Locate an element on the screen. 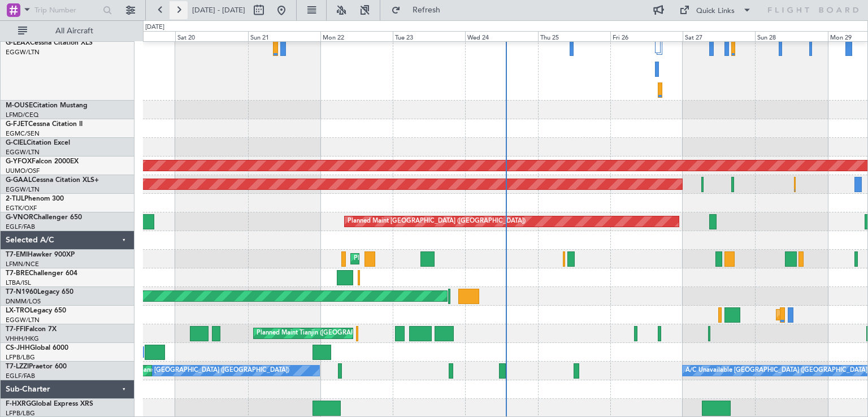 Image resolution: width=868 pixels, height=417 pixels. span: All Aircraft is located at coordinates (74, 31).